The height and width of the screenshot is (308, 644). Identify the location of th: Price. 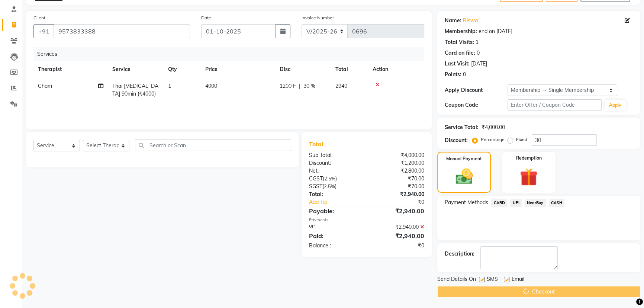
(238, 69).